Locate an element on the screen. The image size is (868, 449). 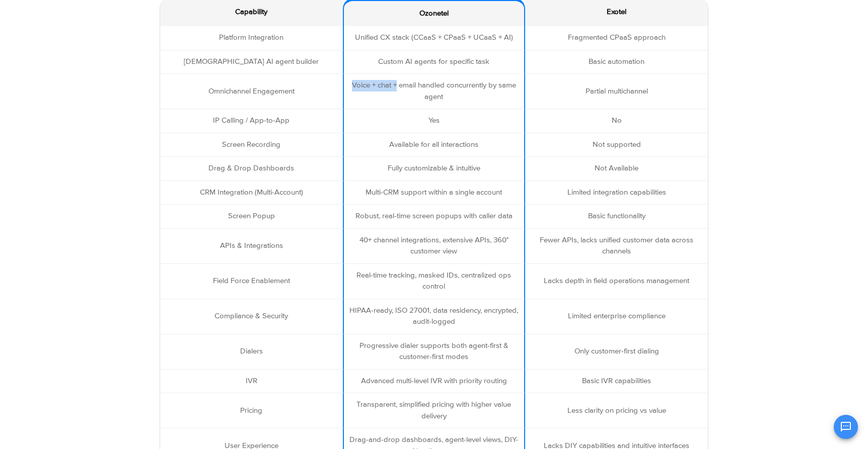
td: Not supported is located at coordinates (616, 146).